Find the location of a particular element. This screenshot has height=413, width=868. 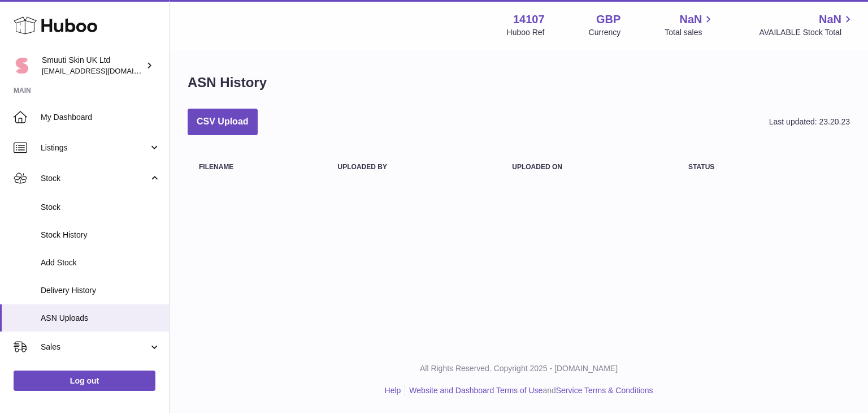

div: Smuuti Skin UK Ltd is located at coordinates (93, 65).